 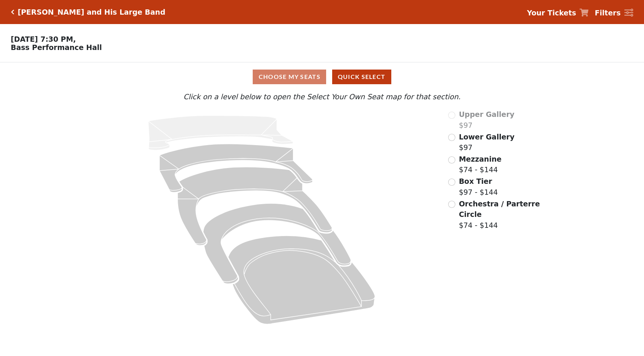 I want to click on a: Click here to go back to filters, so click(x=12, y=12).